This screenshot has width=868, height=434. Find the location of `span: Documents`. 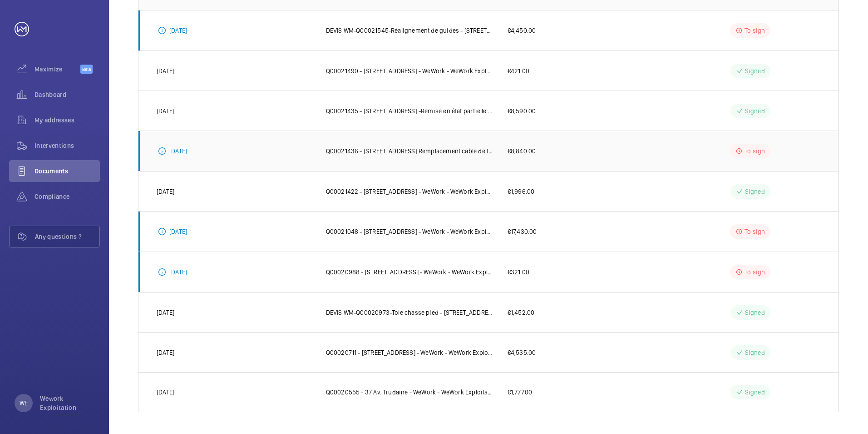

span: Documents is located at coordinates (67, 171).